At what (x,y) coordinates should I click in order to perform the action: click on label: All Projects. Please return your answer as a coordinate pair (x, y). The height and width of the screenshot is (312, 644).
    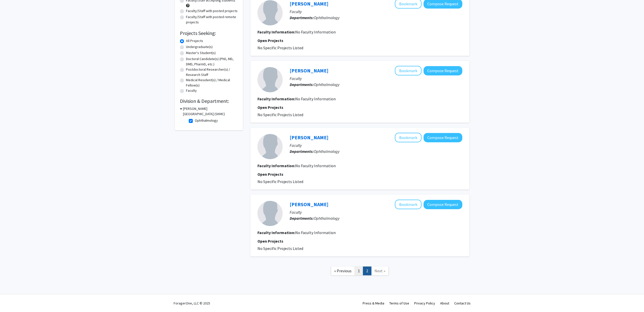
    Looking at the image, I should click on (194, 41).